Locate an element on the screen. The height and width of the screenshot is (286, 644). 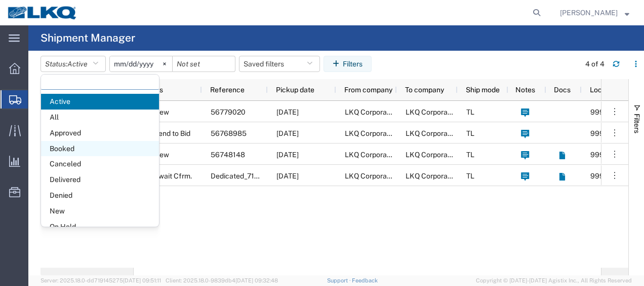
span: 09/15/2025 is located at coordinates (287, 133).